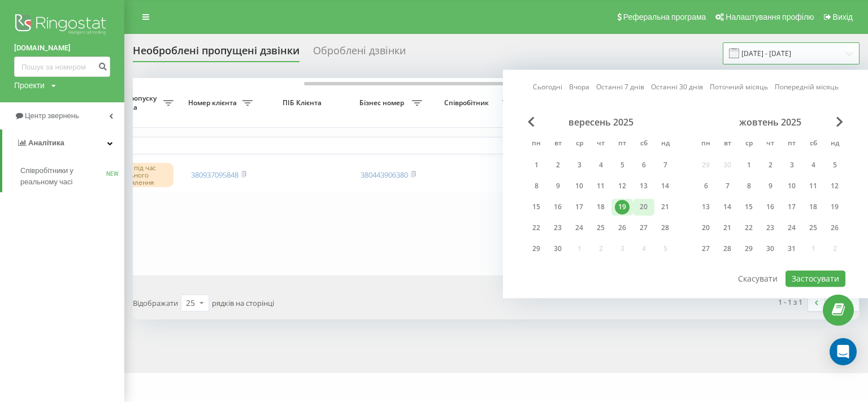  Describe the element at coordinates (834, 228) in the screenshot. I see `div: 26` at that location.